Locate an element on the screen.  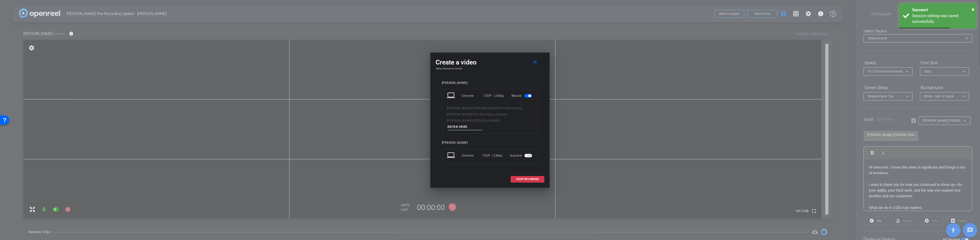
div: Session setting was saved successfully. is located at coordinates (942, 19).